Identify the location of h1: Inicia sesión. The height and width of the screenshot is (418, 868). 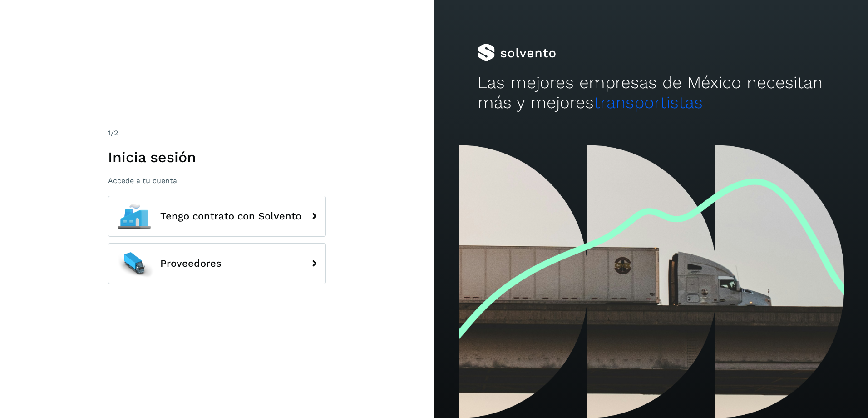
(217, 157).